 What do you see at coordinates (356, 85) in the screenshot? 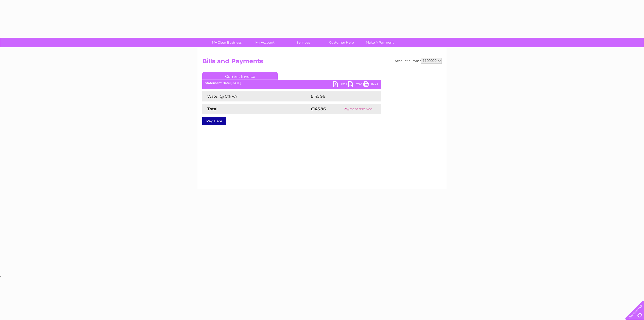
I see `a: CSV` at bounding box center [356, 85].